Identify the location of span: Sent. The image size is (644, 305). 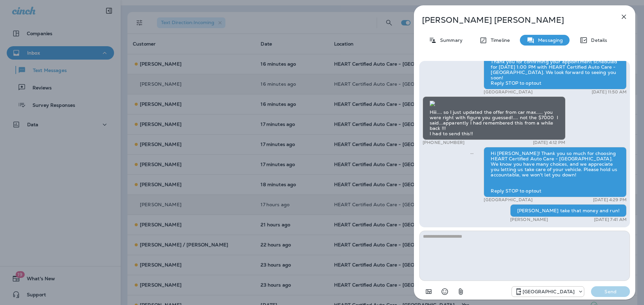
(472, 153).